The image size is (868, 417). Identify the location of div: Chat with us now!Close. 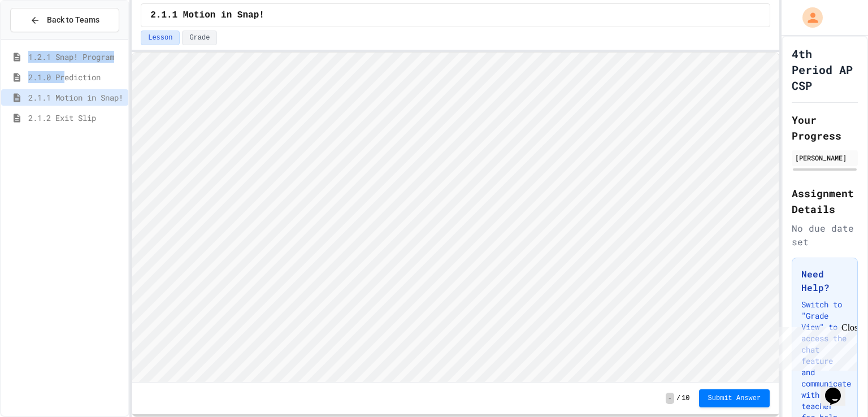
(41, 38).